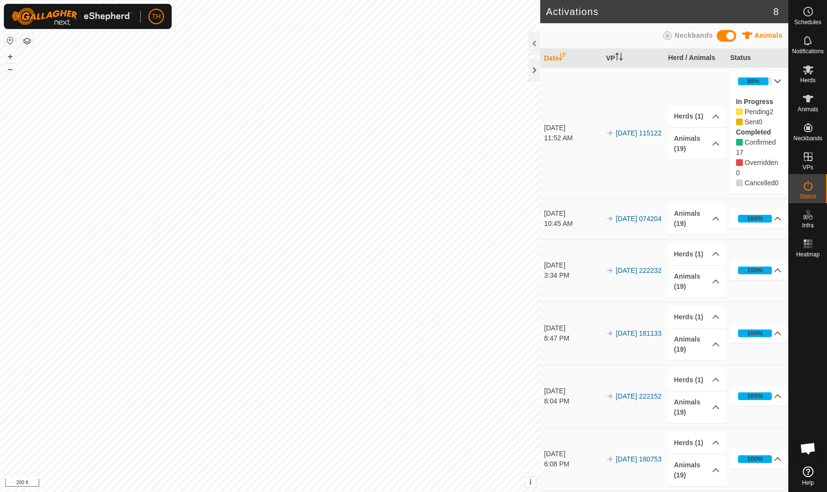 The height and width of the screenshot is (492, 827). What do you see at coordinates (156, 16) in the screenshot?
I see `span: TH` at bounding box center [156, 16].